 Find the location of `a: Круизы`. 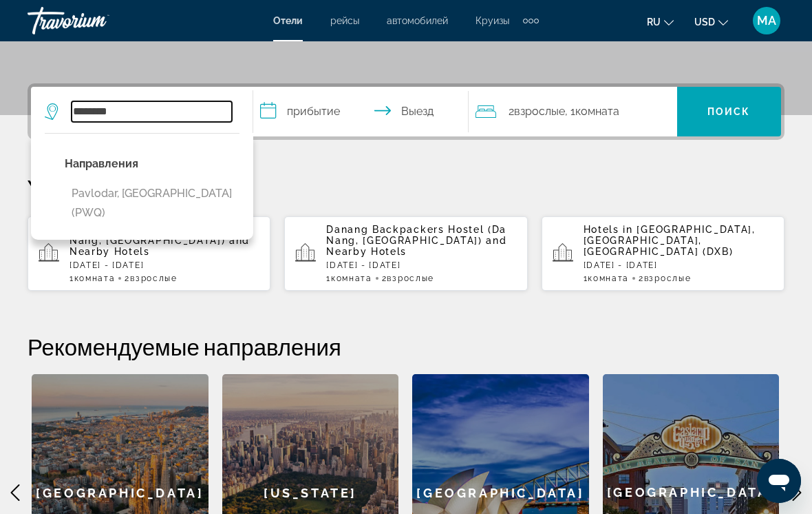

a: Круизы is located at coordinates (492, 21).